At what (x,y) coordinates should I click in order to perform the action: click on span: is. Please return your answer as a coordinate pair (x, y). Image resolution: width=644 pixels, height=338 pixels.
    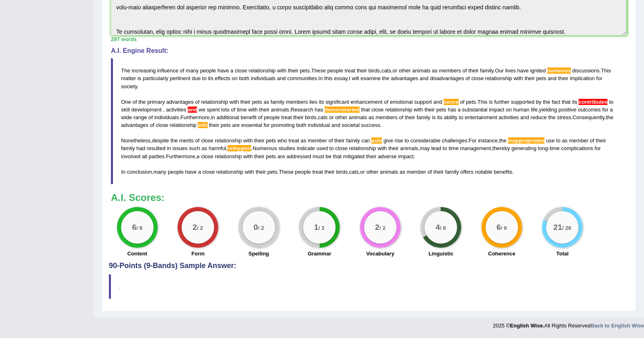
    Looking at the image, I should click on (490, 101).